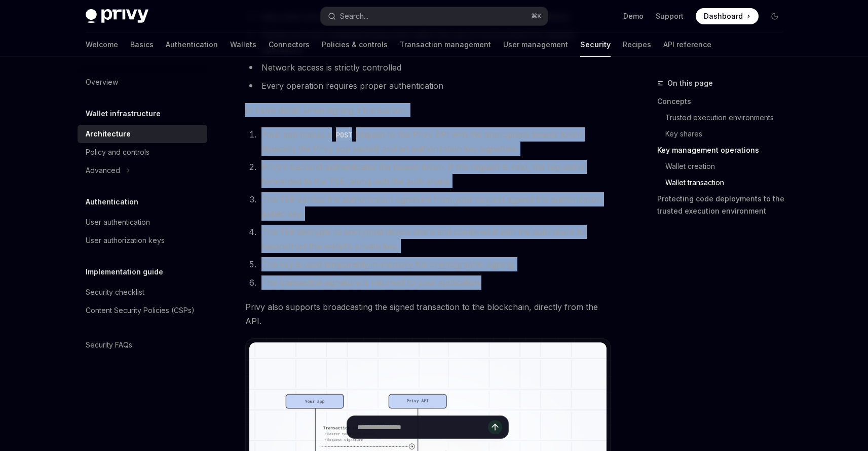 The width and height of the screenshot is (868, 451). Describe the element at coordinates (123, 114) in the screenshot. I see `h5: Wallet infrastructure` at that location.